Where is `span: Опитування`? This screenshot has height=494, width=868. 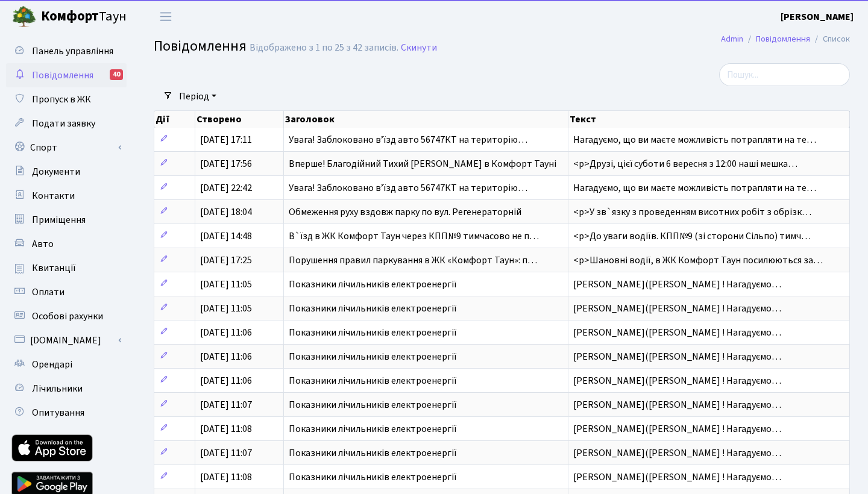 span: Опитування is located at coordinates (58, 413).